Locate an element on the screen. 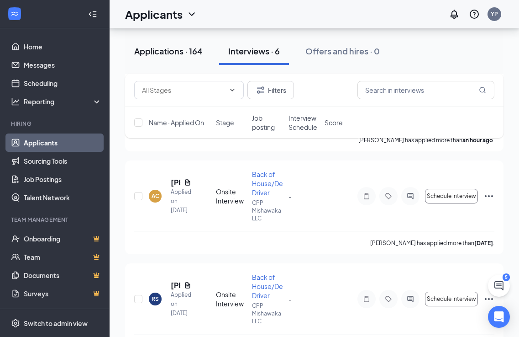  div: YP is located at coordinates (494, 14).